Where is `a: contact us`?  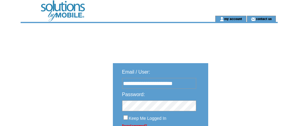
a: contact us is located at coordinates (264, 18).